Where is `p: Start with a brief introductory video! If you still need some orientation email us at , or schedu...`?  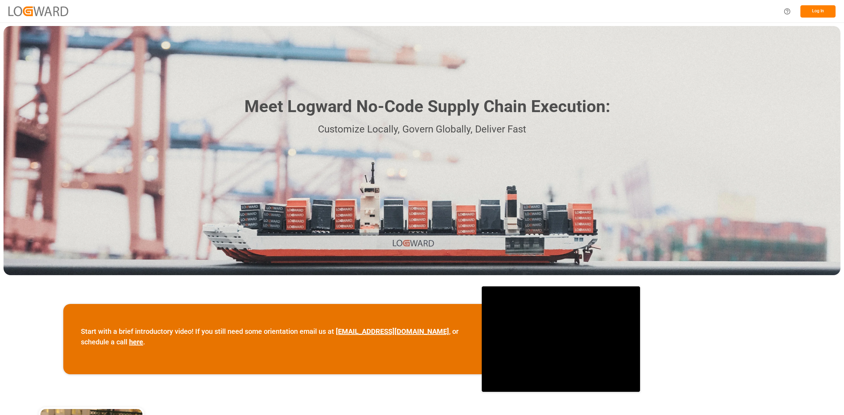
p: Start with a brief introductory video! If you still need some orientation email us at , or schedu... is located at coordinates (273, 337).